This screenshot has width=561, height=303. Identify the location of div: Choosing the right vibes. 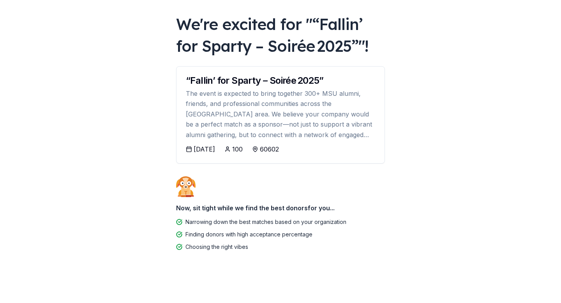
(217, 247).